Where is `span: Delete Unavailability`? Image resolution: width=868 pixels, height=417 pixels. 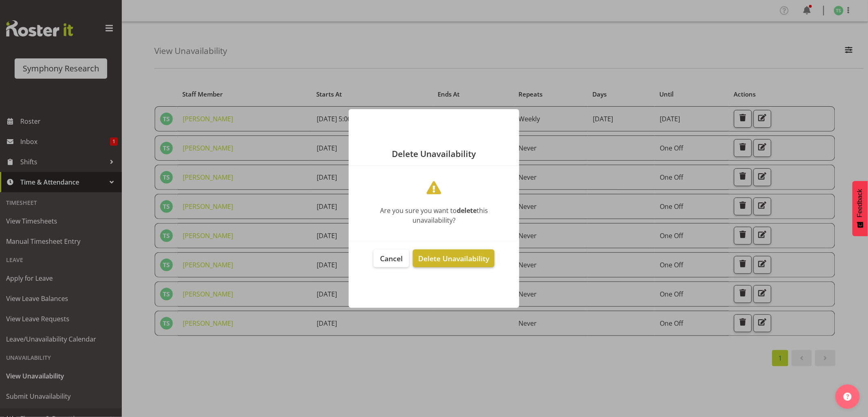
span: Delete Unavailability is located at coordinates (454, 258).